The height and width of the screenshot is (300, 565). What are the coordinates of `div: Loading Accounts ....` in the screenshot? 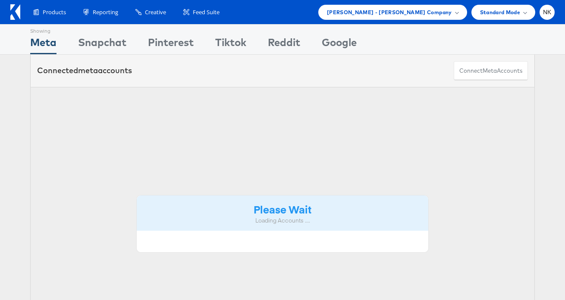 It's located at (282, 221).